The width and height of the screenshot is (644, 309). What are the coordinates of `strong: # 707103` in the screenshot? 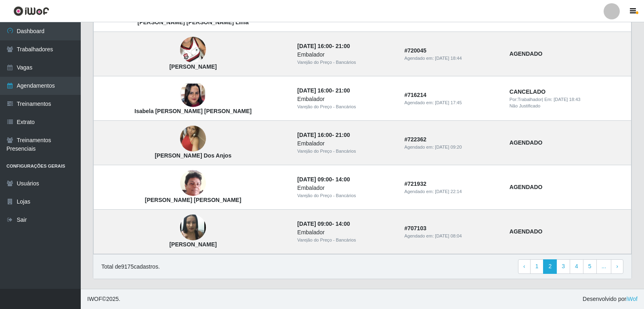 It's located at (415, 228).